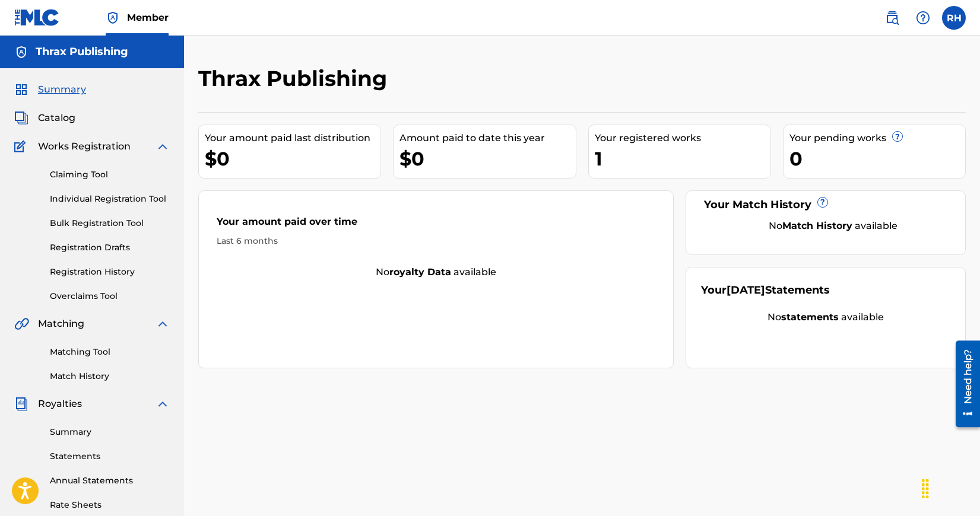  Describe the element at coordinates (877, 158) in the screenshot. I see `div: 0` at that location.